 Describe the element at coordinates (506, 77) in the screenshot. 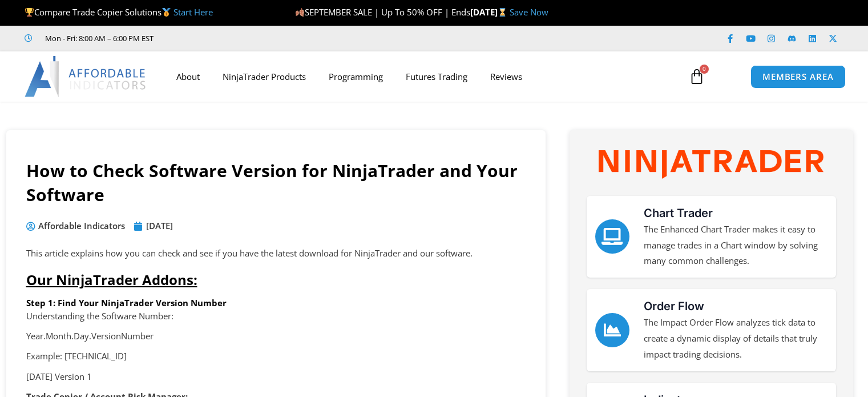

I see `a: Reviews` at that location.